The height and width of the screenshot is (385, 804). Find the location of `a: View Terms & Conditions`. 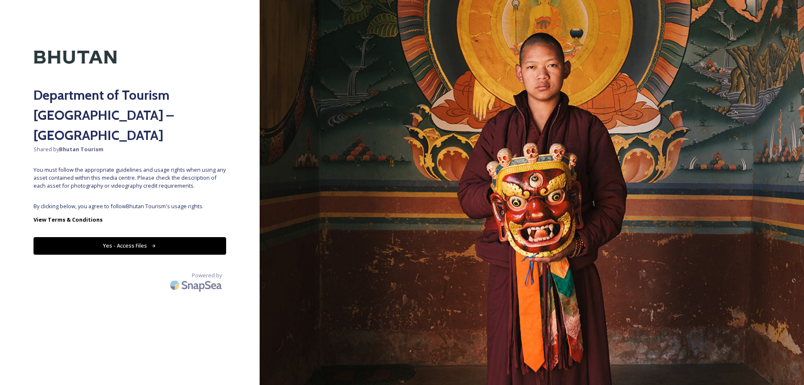

a: View Terms & Conditions is located at coordinates (130, 220).